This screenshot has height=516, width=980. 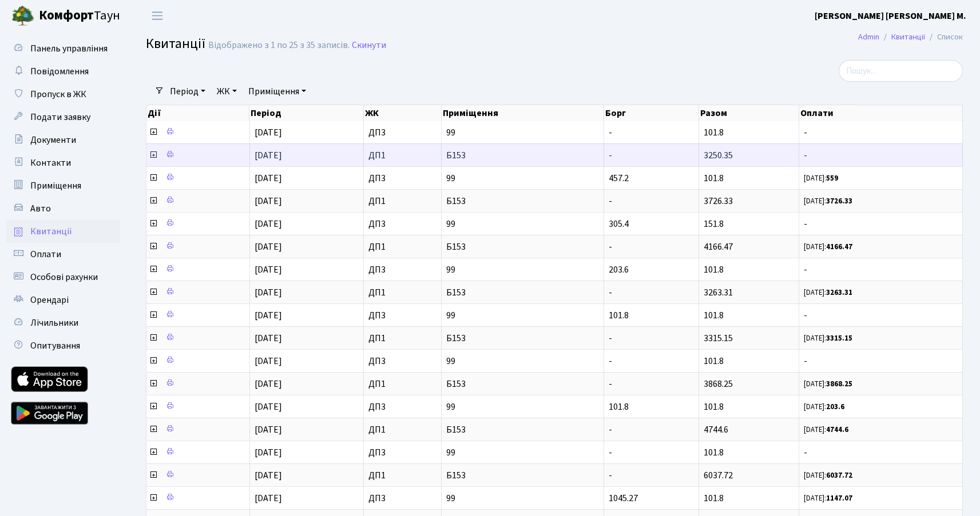 What do you see at coordinates (62, 49) in the screenshot?
I see `a: Панель управління` at bounding box center [62, 49].